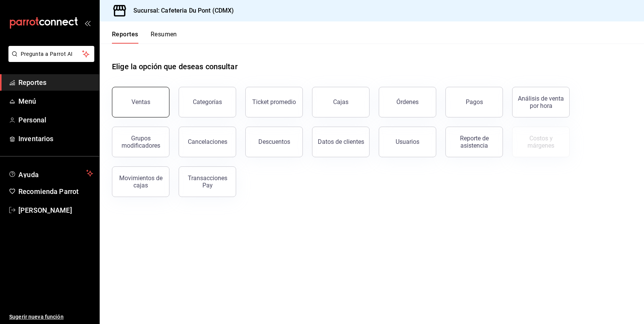 The width and height of the screenshot is (644, 324). What do you see at coordinates (55, 139) in the screenshot?
I see `span: Inventarios` at bounding box center [55, 139].